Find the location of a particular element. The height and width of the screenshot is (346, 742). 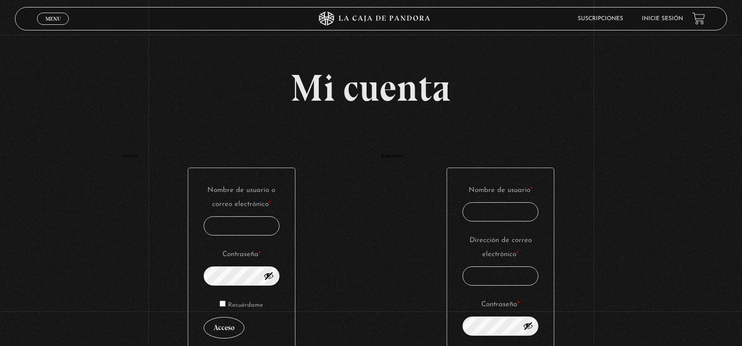

label: Nombre de usuario is located at coordinates (500, 190).